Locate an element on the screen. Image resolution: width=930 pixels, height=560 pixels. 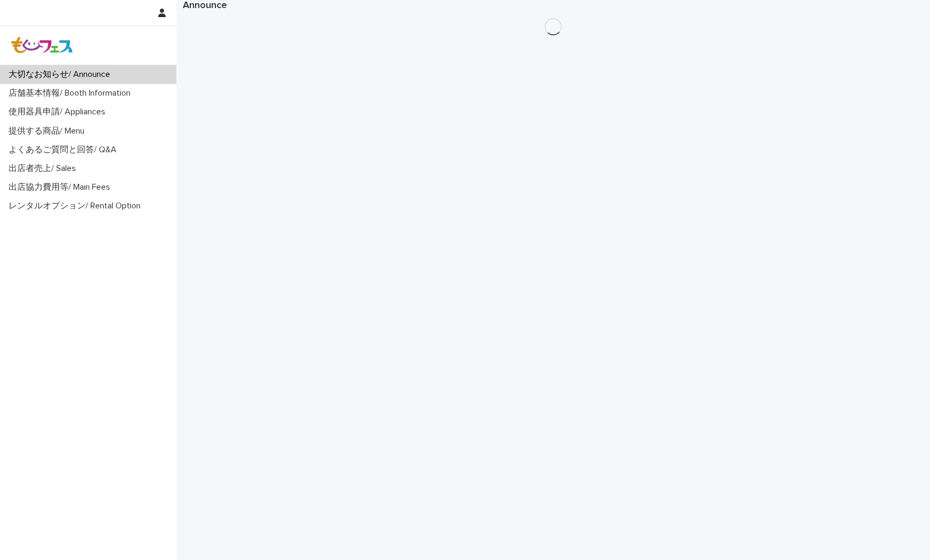
p: 大切なお知らせ/ Announce is located at coordinates (61, 74).